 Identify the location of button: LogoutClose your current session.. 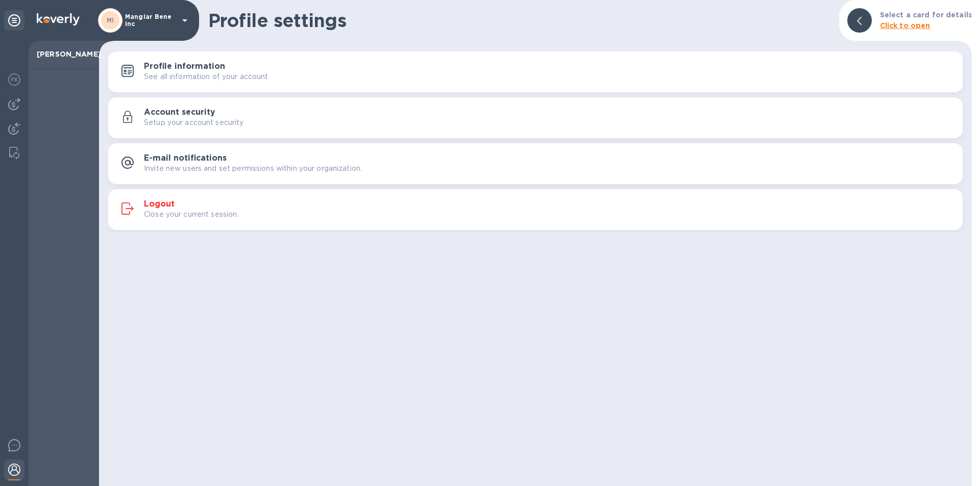
(535, 210).